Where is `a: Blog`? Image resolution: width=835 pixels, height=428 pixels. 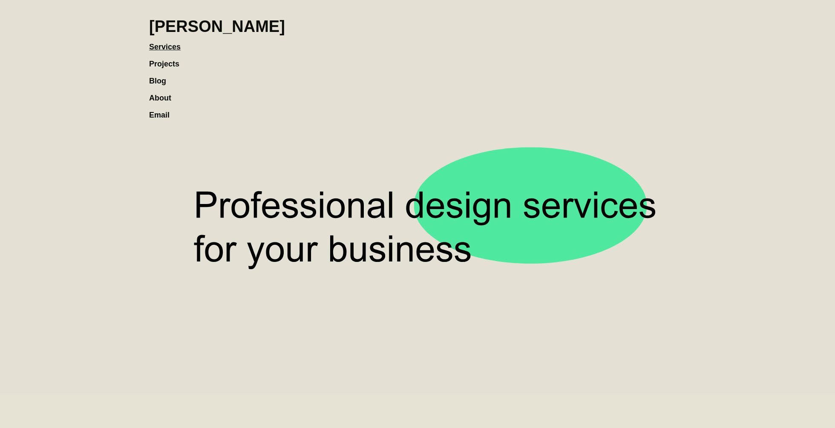 a: Blog is located at coordinates (162, 77).